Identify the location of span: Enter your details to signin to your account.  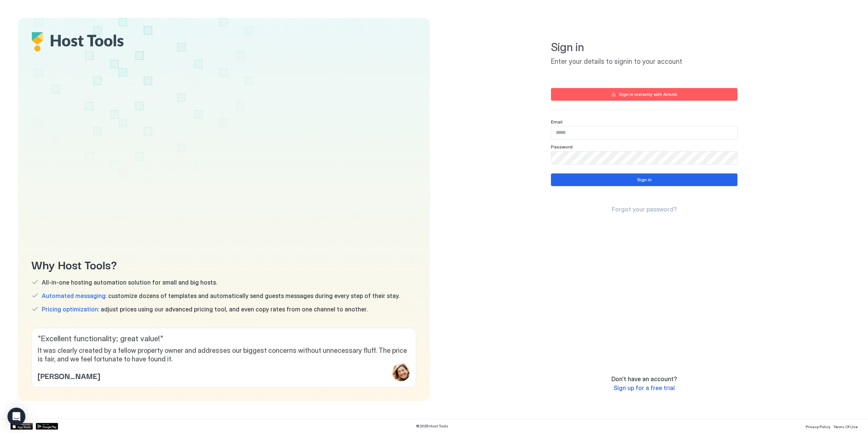
(644, 62).